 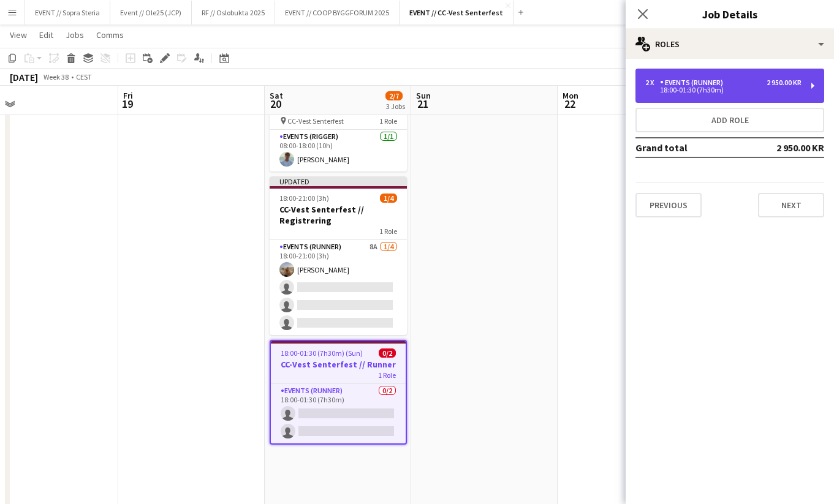 I want to click on span: Comms, so click(x=110, y=35).